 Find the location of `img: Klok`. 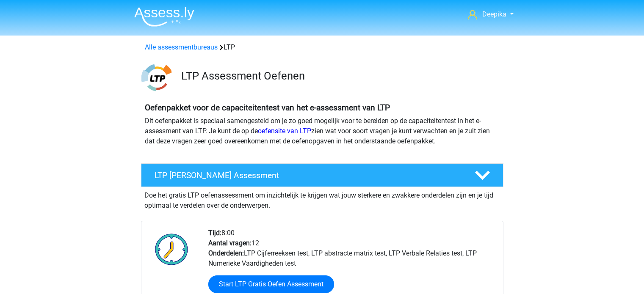

img: Klok is located at coordinates (171, 249).